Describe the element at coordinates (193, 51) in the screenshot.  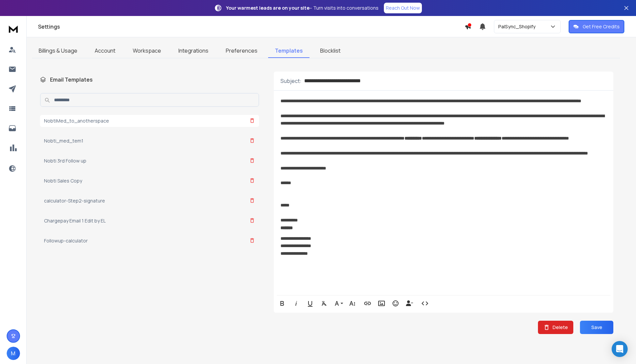
I see `a: Integrations` at that location.